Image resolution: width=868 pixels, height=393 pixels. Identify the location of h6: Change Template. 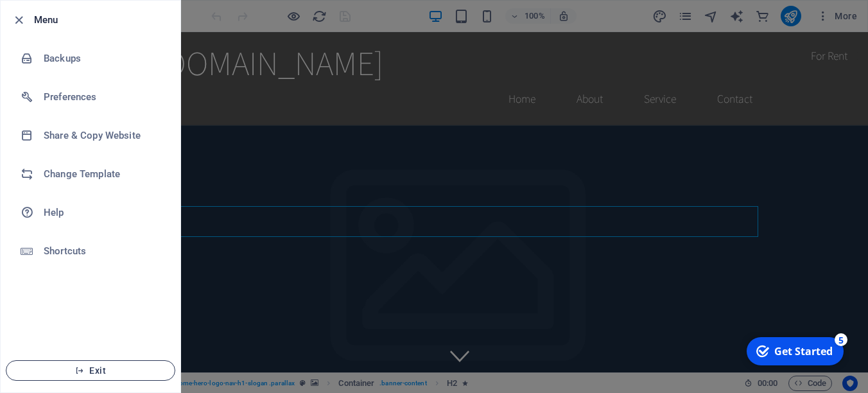
(103, 174).